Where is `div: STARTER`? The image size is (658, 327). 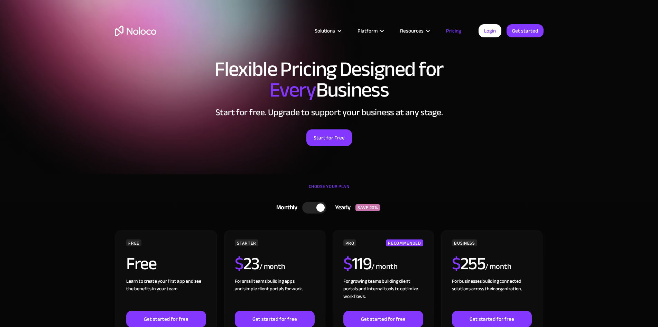 div: STARTER is located at coordinates (246, 243).